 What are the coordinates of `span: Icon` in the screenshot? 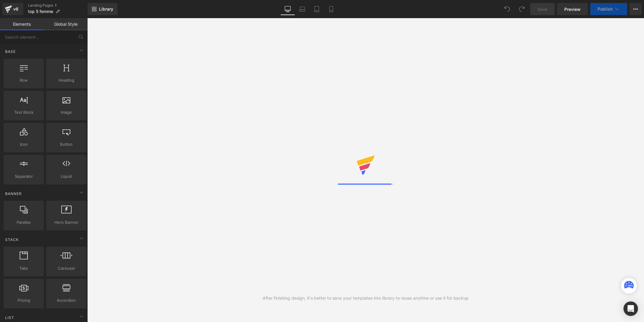 It's located at (24, 144).